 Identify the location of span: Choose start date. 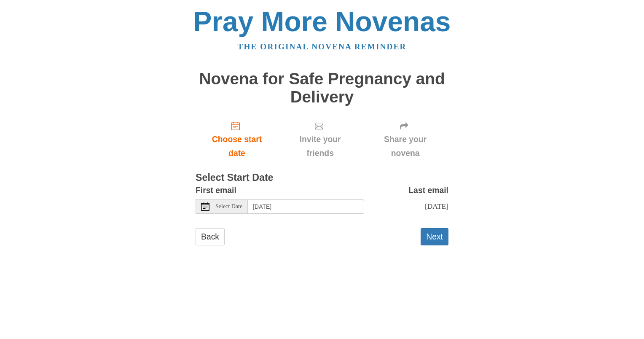
(237, 146).